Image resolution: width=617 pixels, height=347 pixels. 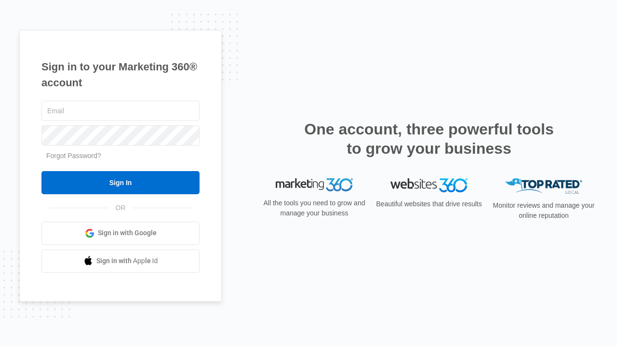 I want to click on h1: Sign in to your Marketing 360® account, so click(x=121, y=75).